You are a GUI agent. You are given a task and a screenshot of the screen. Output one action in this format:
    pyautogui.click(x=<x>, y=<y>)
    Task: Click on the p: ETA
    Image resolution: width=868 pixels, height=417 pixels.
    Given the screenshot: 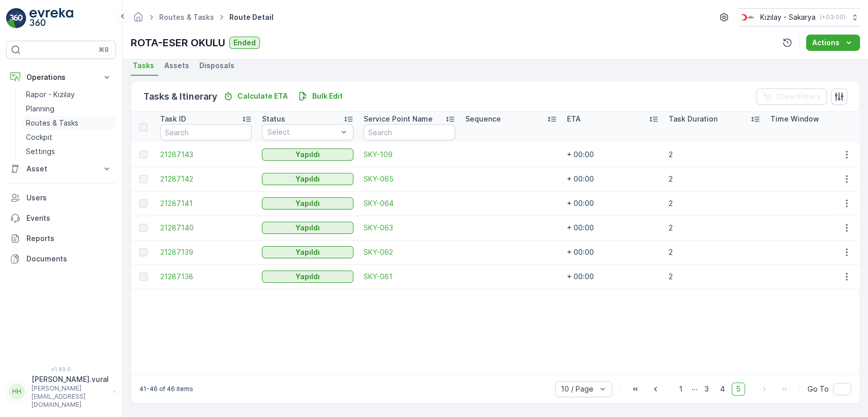 What is the action you would take?
    pyautogui.click(x=574, y=119)
    